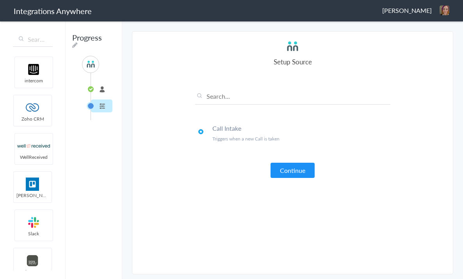  Describe the element at coordinates (32, 108) in the screenshot. I see `img: zoho-logo.svg` at that location.